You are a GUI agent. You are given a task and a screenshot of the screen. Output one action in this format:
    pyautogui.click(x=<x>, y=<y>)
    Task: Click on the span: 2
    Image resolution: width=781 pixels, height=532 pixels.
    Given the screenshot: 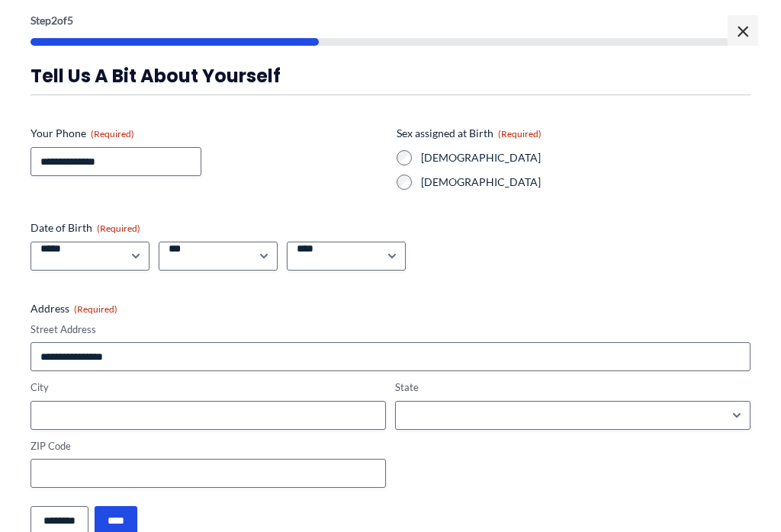 What is the action you would take?
    pyautogui.click(x=55, y=20)
    